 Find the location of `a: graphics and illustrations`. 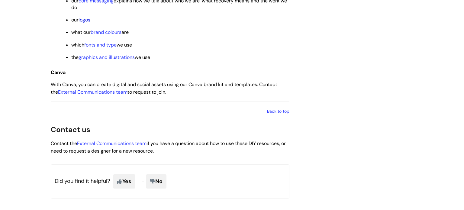

a: graphics and illustrations is located at coordinates (107, 57).